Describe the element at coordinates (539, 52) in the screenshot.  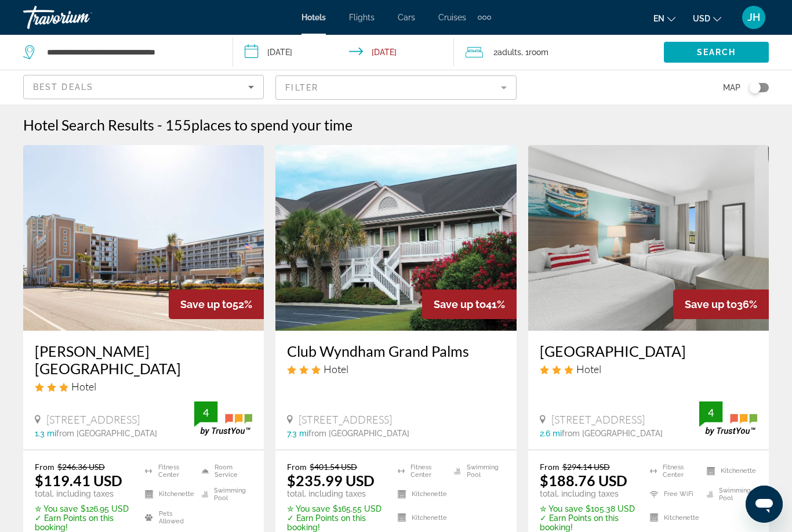
I see `span: Room` at that location.